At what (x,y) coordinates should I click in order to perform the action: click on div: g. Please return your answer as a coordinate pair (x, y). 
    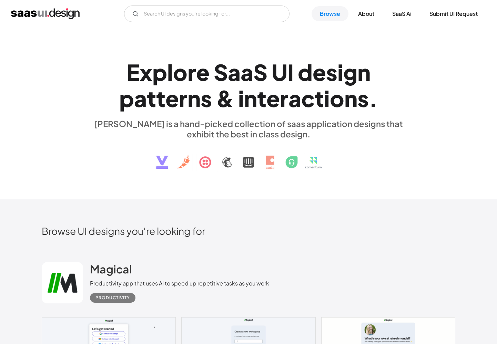
    Looking at the image, I should click on (350, 72).